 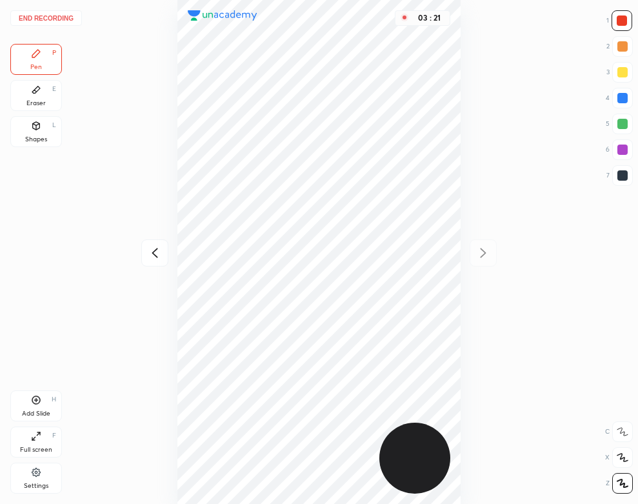 What do you see at coordinates (619, 98) in the screenshot?
I see `div: 4` at bounding box center [619, 98].